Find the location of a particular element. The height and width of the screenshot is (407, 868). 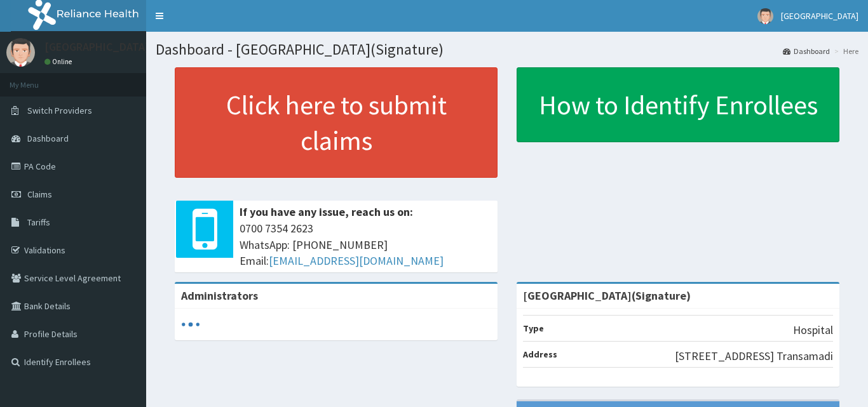

span: Switch Providers is located at coordinates (59, 111).